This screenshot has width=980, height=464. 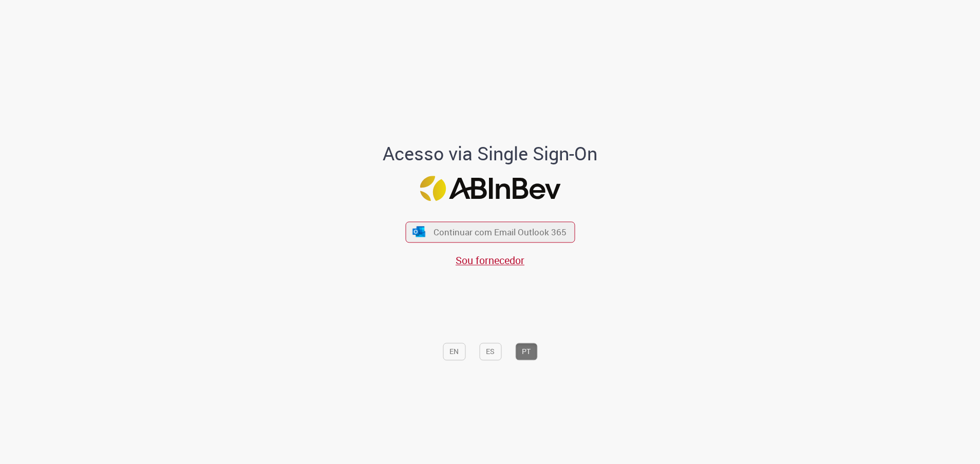 What do you see at coordinates (526, 352) in the screenshot?
I see `button: PT` at bounding box center [526, 352].